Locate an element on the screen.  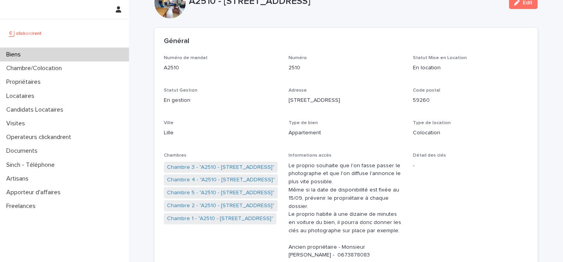
p: Operateurs clickandrent is located at coordinates (40, 137).